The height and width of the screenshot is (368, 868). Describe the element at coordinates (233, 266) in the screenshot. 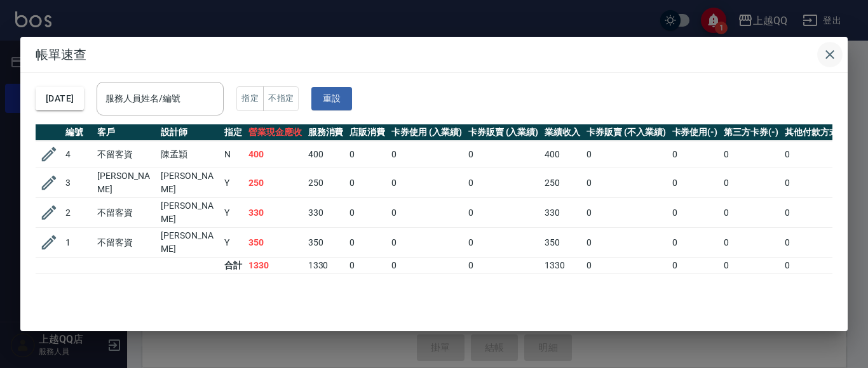

I see `td: 合計` at that location.